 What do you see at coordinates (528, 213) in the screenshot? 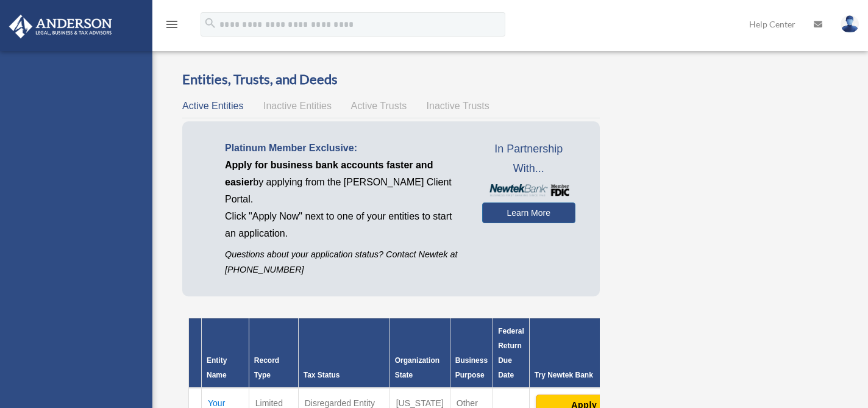
I see `a: Learn More` at bounding box center [528, 213].